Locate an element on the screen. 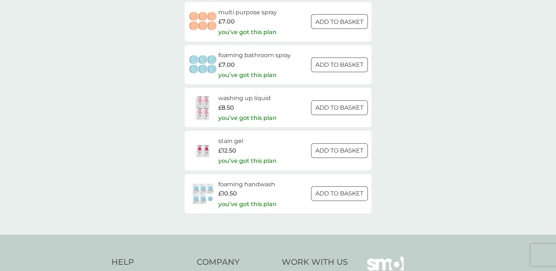  h4: Work With Us is located at coordinates (315, 262).